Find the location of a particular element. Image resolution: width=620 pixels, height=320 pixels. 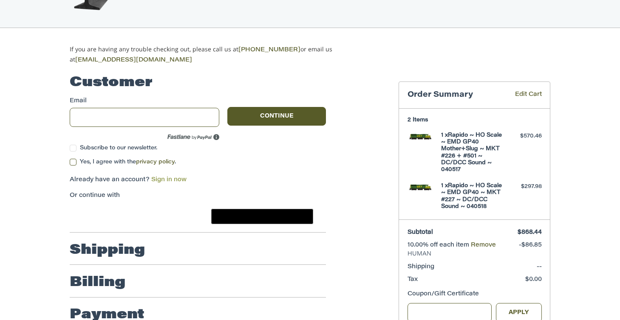

span: Shipping is located at coordinates (421, 267).